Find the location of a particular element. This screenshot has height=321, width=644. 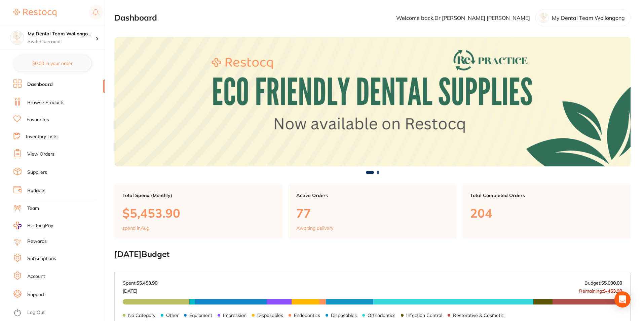

p: Total Completed Orders is located at coordinates (546, 195).